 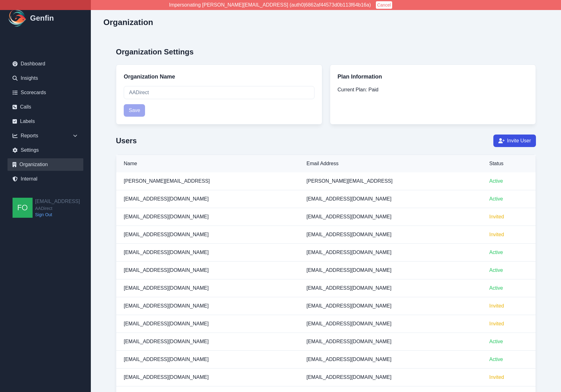 I want to click on h3: Organization Name, so click(x=219, y=76).